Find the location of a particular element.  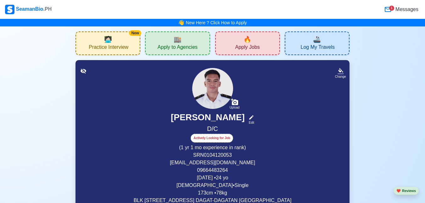

p: SRN 0104120053 is located at coordinates (212, 155).